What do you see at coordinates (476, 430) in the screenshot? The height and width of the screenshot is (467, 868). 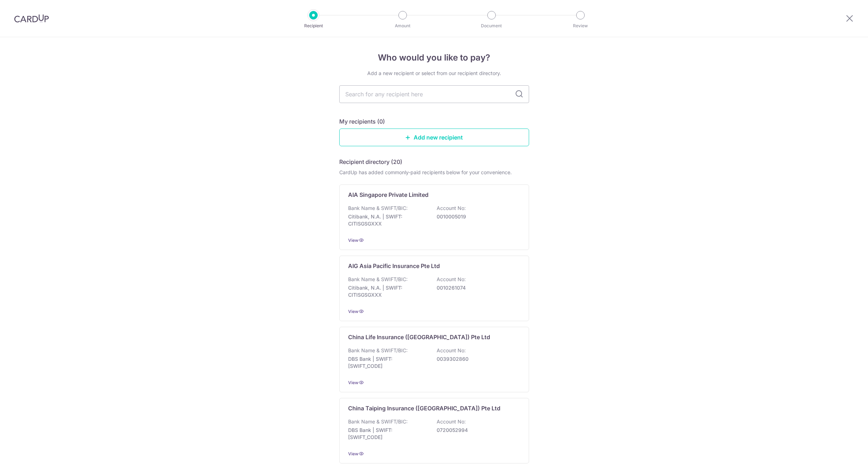 I see `p: 0720052994` at bounding box center [476, 430].